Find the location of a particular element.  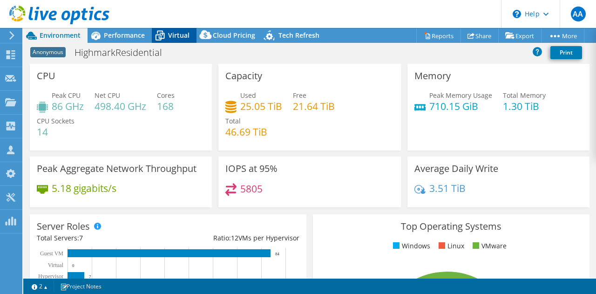

svg: \n is located at coordinates (517, 14).